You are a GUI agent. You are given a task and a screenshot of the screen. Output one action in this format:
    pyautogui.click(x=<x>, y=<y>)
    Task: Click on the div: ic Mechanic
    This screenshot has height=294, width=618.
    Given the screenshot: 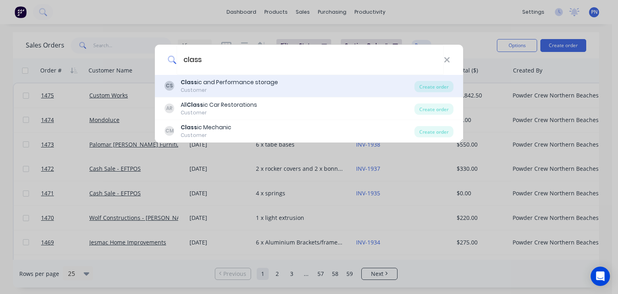 What is the action you would take?
    pyautogui.click(x=206, y=127)
    